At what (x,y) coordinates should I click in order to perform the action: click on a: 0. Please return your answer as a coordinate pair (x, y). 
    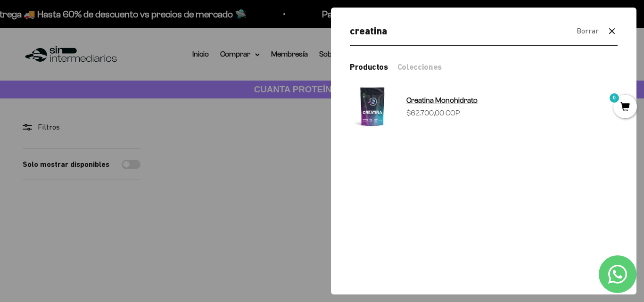
    Looking at the image, I should click on (625, 107).